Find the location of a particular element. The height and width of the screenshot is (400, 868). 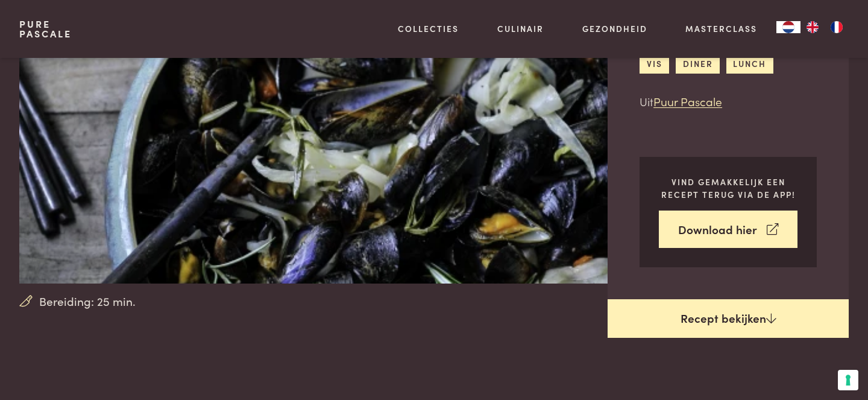

button: Uw voorkeuren voor toestemming voor trackingtechnologieën is located at coordinates (848, 380).